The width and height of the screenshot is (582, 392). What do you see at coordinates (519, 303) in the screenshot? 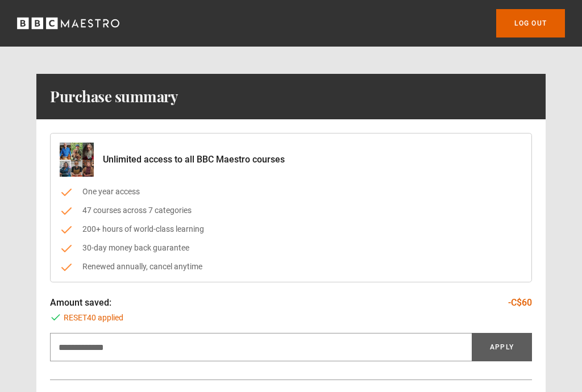
I see `p: -C$60` at bounding box center [519, 303].